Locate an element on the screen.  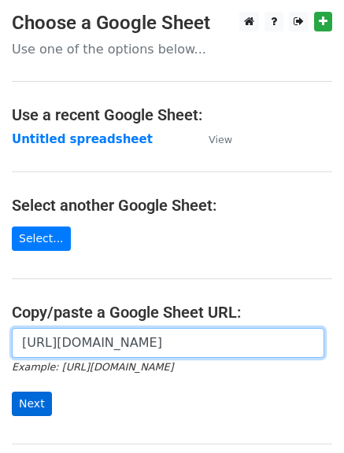
h3: Choose a Google Sheet is located at coordinates (171, 23).